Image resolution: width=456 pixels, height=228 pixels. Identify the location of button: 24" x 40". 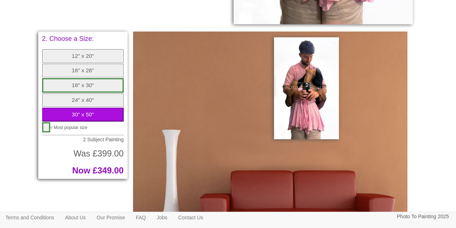
(83, 100).